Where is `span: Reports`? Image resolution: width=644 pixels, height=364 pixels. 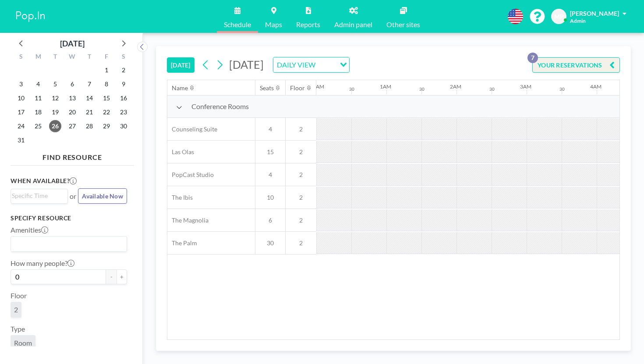
span: Reports is located at coordinates (308, 25).